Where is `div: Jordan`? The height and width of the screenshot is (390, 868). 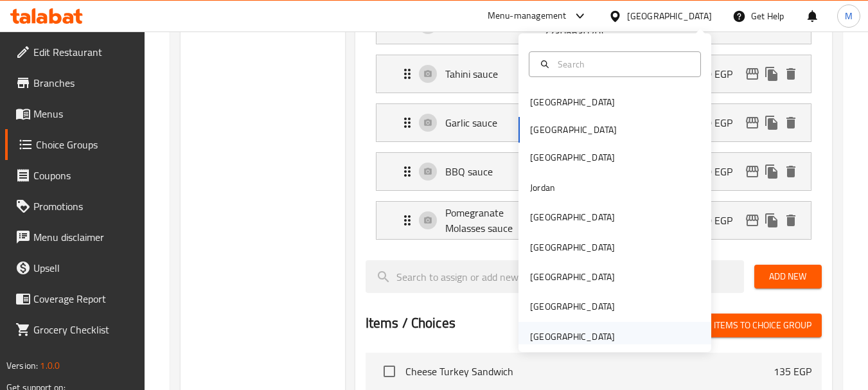 div: Jordan is located at coordinates (542, 187).